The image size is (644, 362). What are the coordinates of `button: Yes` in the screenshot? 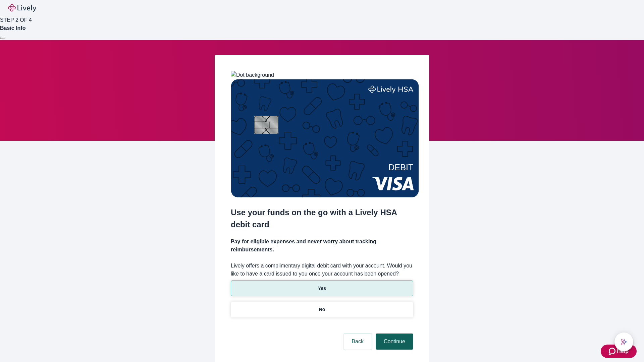 It's located at (322, 289).